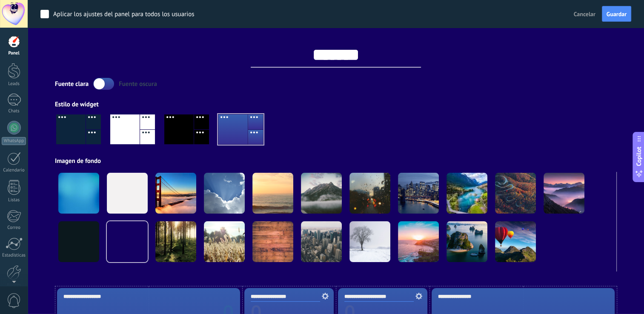 The width and height of the screenshot is (644, 314). What do you see at coordinates (639, 157) in the screenshot?
I see `span: Copilot` at bounding box center [639, 157].